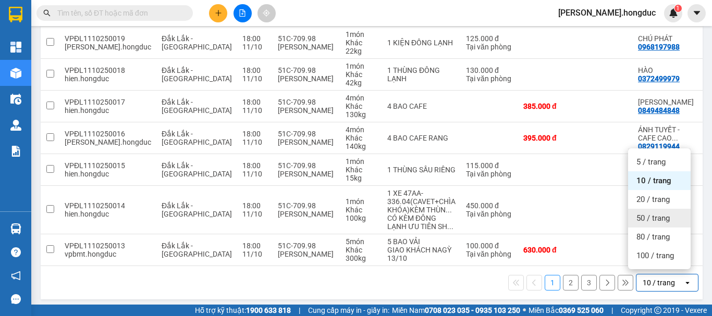 The image size is (712, 316). I want to click on div: vpbmt.hongduc, so click(108, 254).